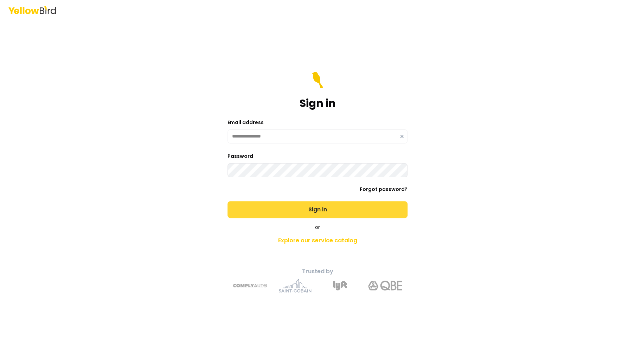 The image size is (635, 364). Describe the element at coordinates (318, 271) in the screenshot. I see `p: Trusted by` at that location.